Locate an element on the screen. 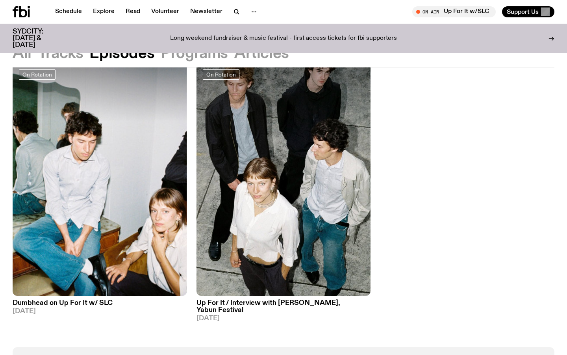  a: Volunteer is located at coordinates (165, 12).